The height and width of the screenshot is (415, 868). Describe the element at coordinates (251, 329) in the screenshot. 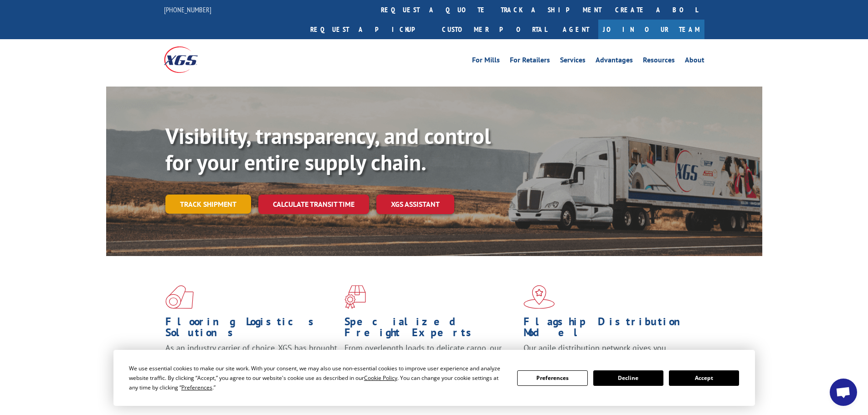

I see `h1: Flooring Logistics Solutions` at that location.